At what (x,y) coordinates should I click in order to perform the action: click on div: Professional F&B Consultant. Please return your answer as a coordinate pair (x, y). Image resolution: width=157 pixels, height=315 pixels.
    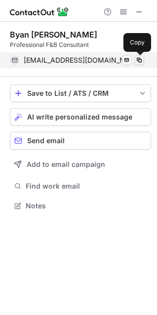
    Looking at the image, I should click on (80, 45).